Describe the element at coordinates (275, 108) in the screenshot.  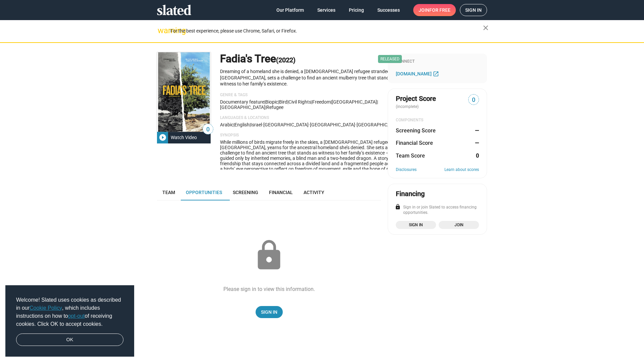
I see `span: refugee` at that location.